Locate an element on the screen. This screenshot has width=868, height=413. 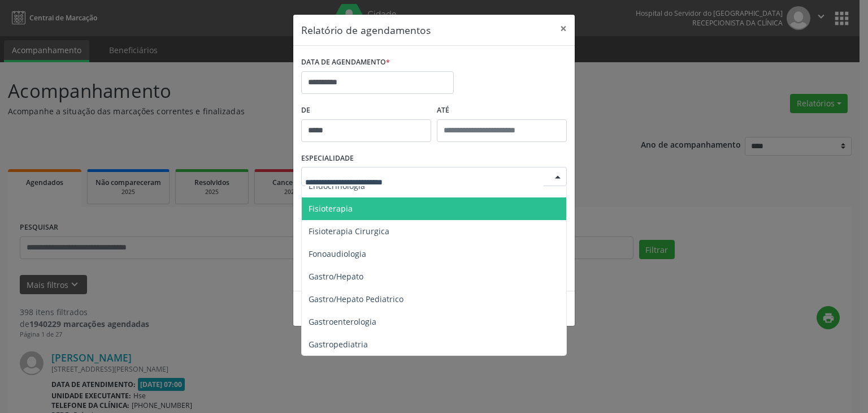
h5: Relatório de agendamentos is located at coordinates (365, 30).